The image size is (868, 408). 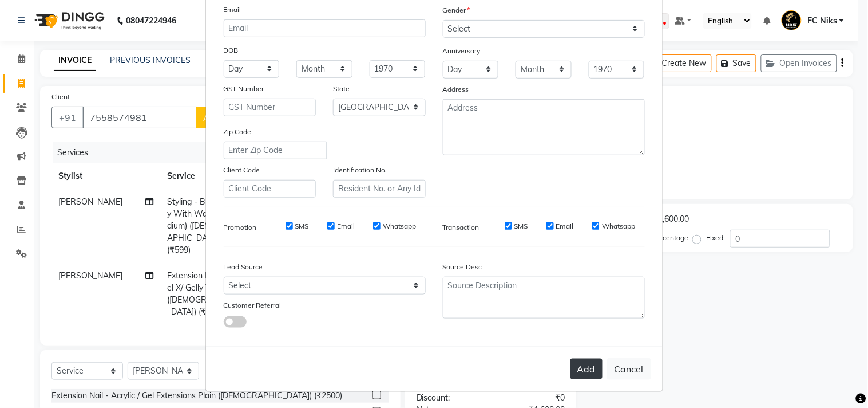 I want to click on label: Anniversary, so click(x=462, y=51).